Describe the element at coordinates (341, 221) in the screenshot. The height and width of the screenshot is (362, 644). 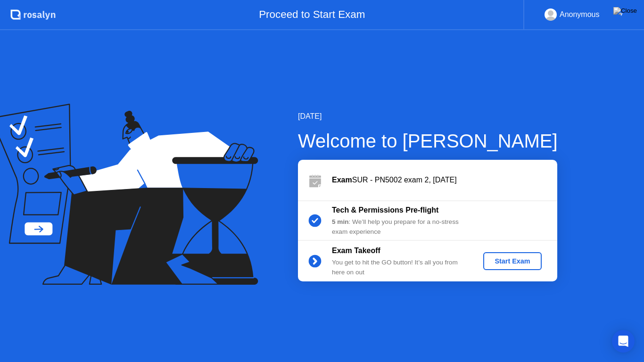
I see `b: 5 min` at that location.